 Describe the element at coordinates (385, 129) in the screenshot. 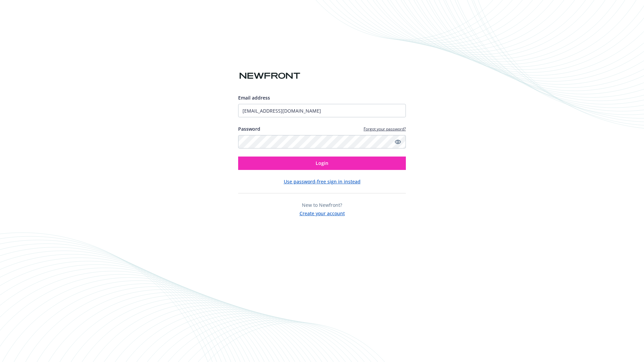

I see `a: Forgot your password?` at that location.